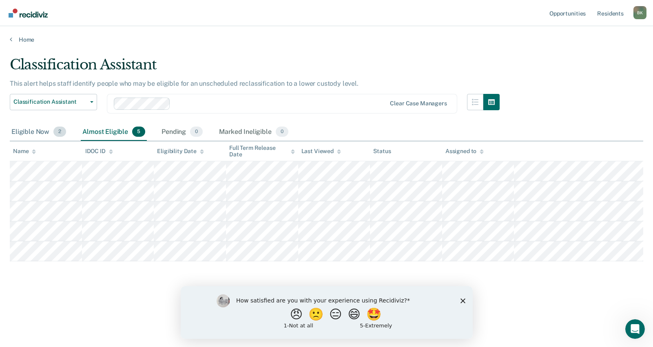 This screenshot has height=347, width=653. What do you see at coordinates (139, 132) in the screenshot?
I see `span: 5` at bounding box center [139, 132].